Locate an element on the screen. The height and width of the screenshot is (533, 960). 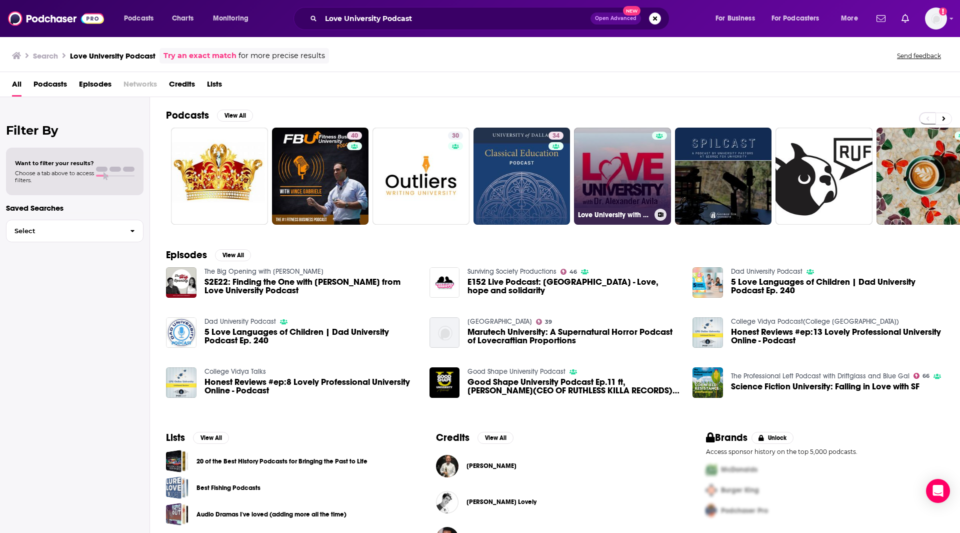
button: Show profile menu is located at coordinates (936, 19).